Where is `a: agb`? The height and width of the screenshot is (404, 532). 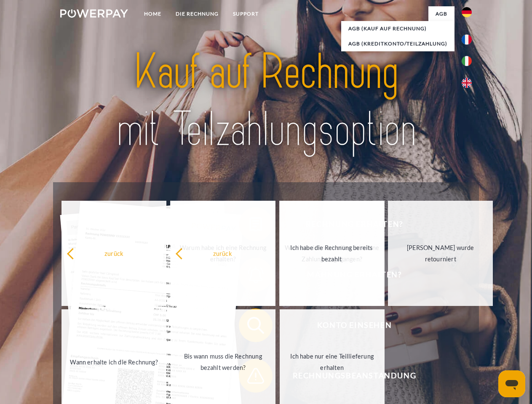
a: agb is located at coordinates (441, 14).